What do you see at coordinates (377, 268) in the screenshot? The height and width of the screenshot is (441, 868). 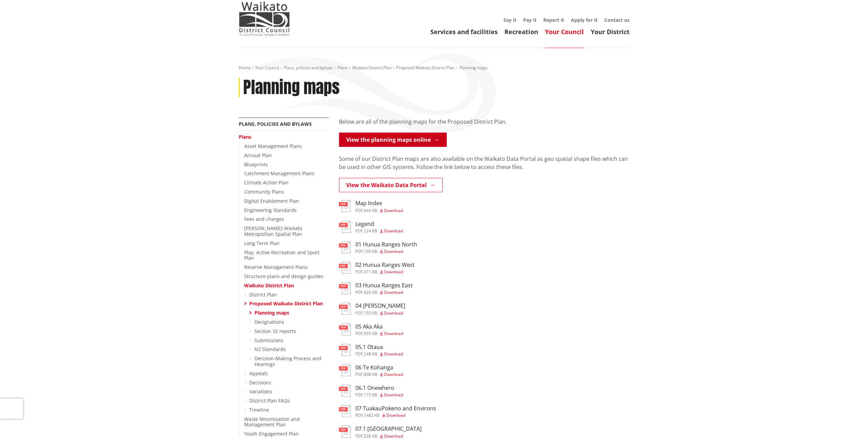 I see `a: 02 Hunua Ranges West pdf,371 KB Download` at bounding box center [377, 268].